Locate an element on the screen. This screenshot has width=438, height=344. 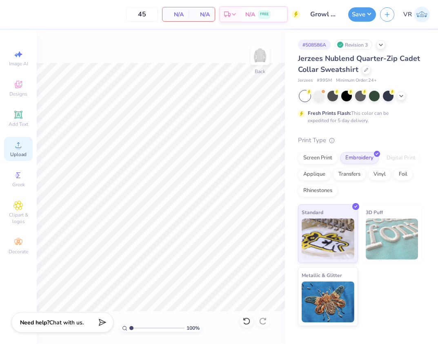
span: Add Text is located at coordinates (18, 124).